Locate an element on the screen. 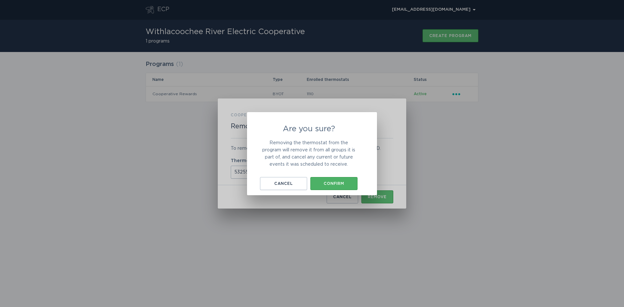 The image size is (624, 307). div: Are you sure? is located at coordinates (312, 154).